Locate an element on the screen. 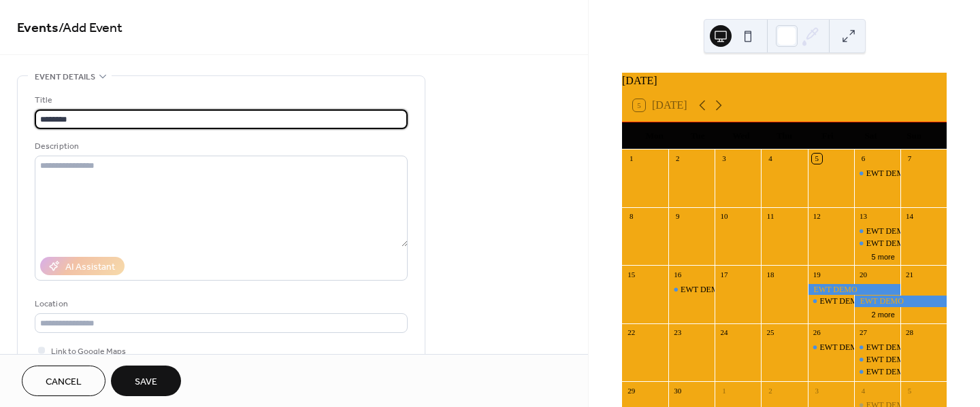 Image resolution: width=980 pixels, height=407 pixels. span: Cancel is located at coordinates (63, 382).